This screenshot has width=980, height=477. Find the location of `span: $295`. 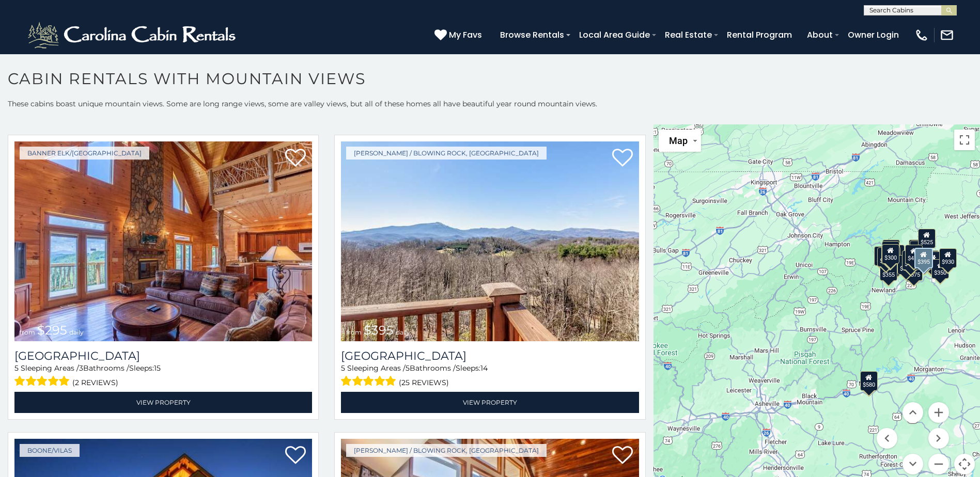

span: $295 is located at coordinates (52, 330).